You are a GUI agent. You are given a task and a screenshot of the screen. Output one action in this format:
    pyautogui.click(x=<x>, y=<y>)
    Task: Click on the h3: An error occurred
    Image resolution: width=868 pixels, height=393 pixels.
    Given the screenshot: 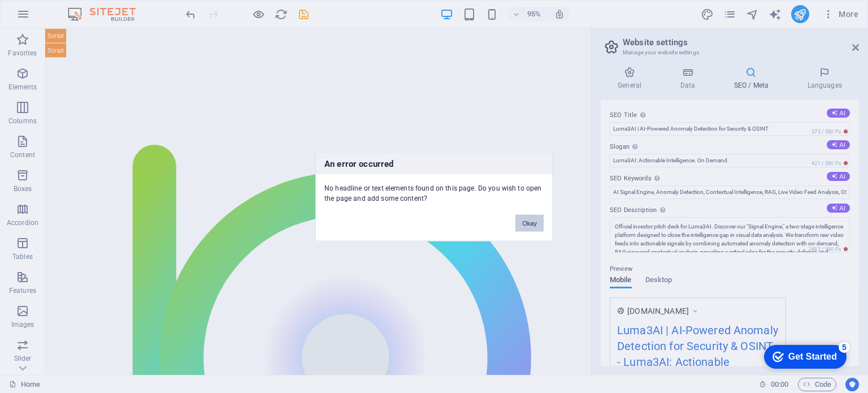 What is the action you would take?
    pyautogui.click(x=434, y=163)
    